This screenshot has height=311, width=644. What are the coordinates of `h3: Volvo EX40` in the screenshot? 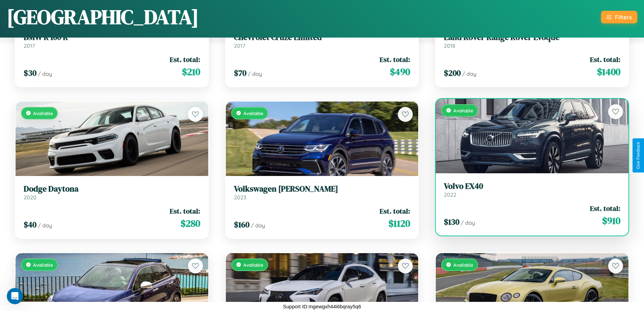 It's located at (532, 186).